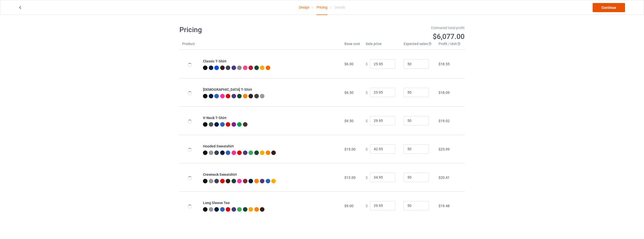 This screenshot has width=644, height=239. What do you see at coordinates (219, 146) in the screenshot?
I see `b: Hooded Sweatshirt` at bounding box center [219, 146].